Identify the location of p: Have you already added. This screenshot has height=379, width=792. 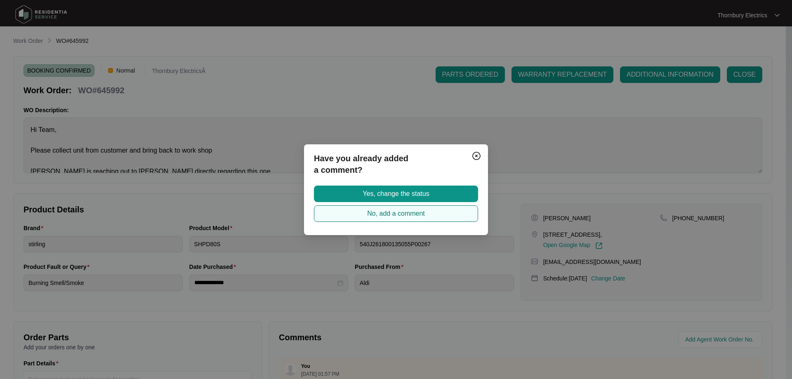
(396, 158).